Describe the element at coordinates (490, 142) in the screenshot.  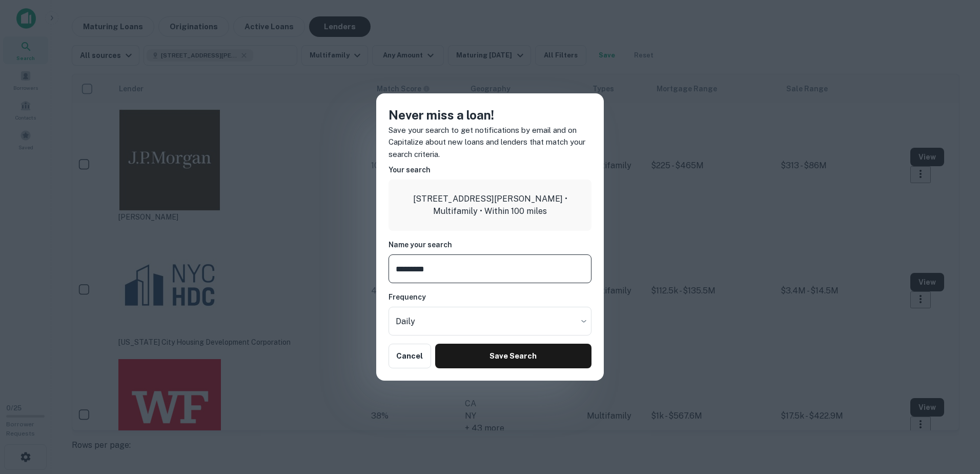
I see `p: Save your search to get notifications by email and on Capitalize about new loans and lenders that...` at that location.